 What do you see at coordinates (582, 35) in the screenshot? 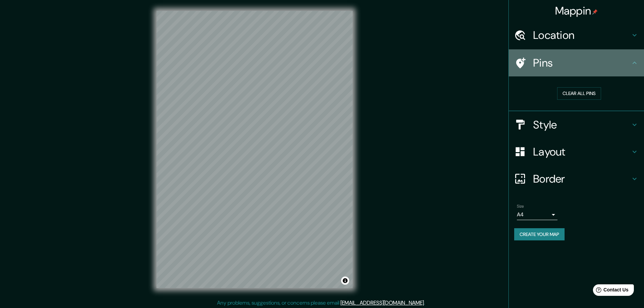
I see `h4: Location` at bounding box center [582, 35].